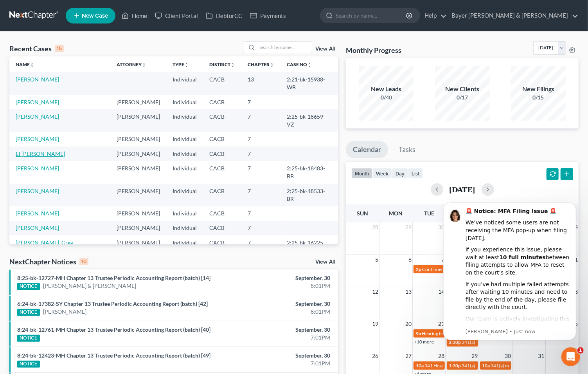 This screenshot has width=588, height=374. What do you see at coordinates (94, 16) in the screenshot?
I see `span: New Case` at bounding box center [94, 16].